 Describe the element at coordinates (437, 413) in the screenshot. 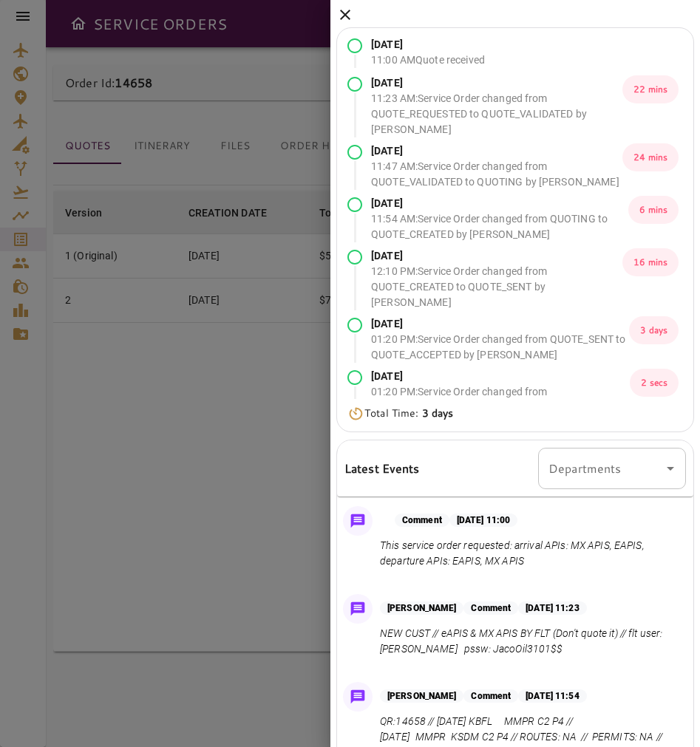

I see `b: 3 days` at that location.